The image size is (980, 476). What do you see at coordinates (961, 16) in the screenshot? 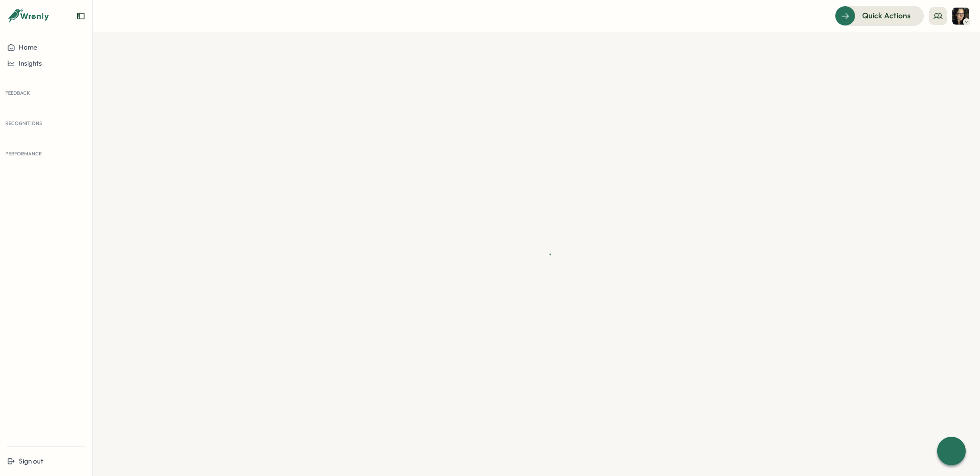
I see `img: Nada Saba` at bounding box center [961, 16].